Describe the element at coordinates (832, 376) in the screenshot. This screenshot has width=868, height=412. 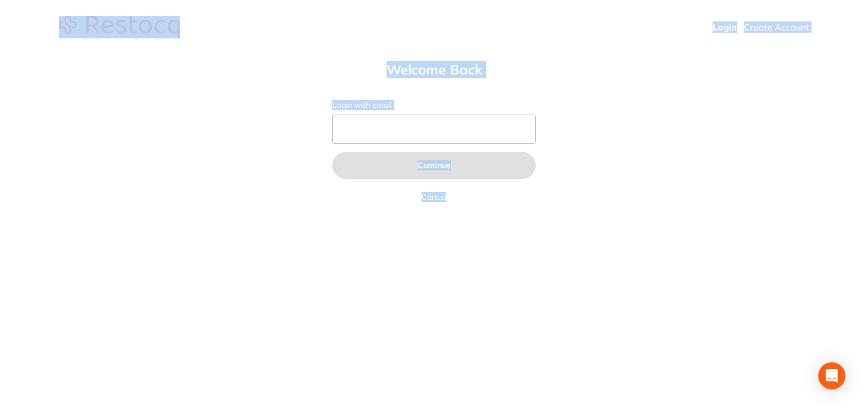
I see `div: Open Intercom Messenger` at that location.